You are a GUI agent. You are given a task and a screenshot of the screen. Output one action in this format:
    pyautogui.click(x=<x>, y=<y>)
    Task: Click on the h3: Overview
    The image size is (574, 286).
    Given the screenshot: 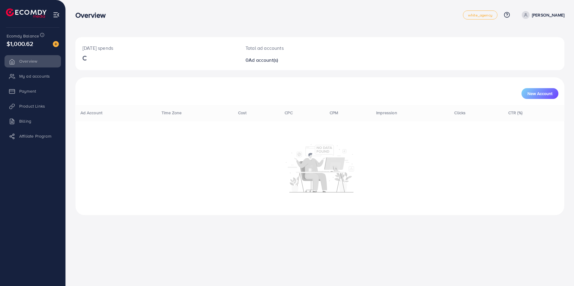 What is the action you would take?
    pyautogui.click(x=93, y=15)
    